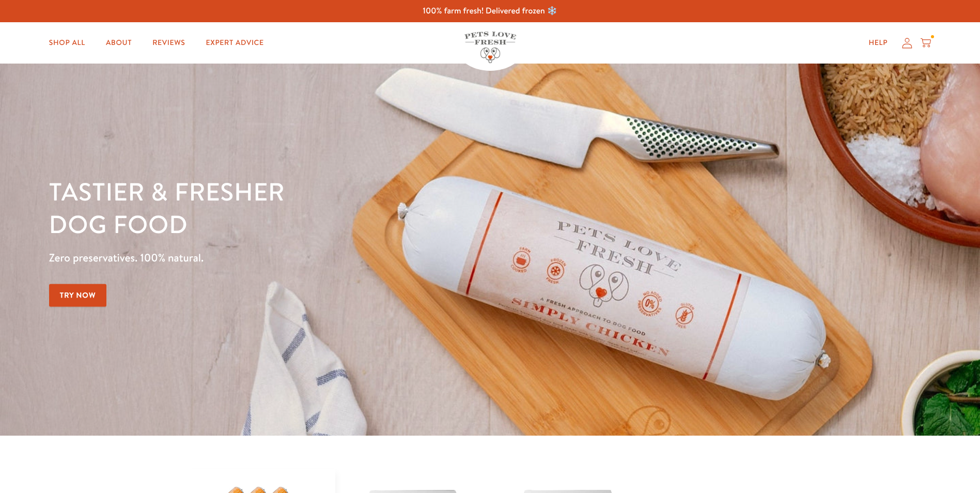  What do you see at coordinates (490, 47) in the screenshot?
I see `img: Pets Love Fresh` at bounding box center [490, 47].